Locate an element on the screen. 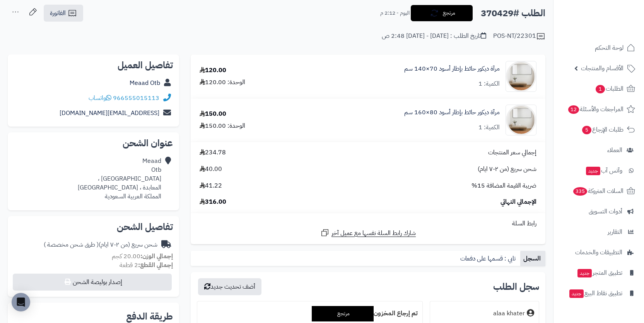 The image size is (644, 323). span: 234.78 is located at coordinates (213, 153).